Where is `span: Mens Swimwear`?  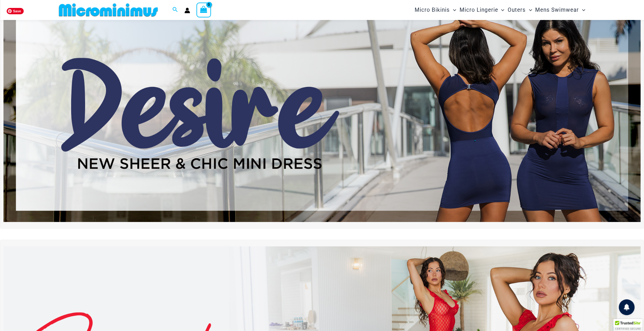 span: Mens Swimwear is located at coordinates (557, 10).